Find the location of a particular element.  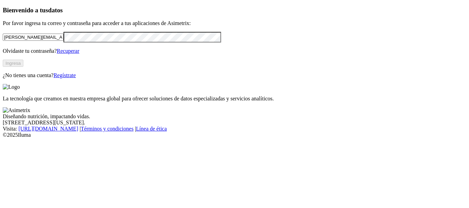

a: Regístrate is located at coordinates (64, 75).